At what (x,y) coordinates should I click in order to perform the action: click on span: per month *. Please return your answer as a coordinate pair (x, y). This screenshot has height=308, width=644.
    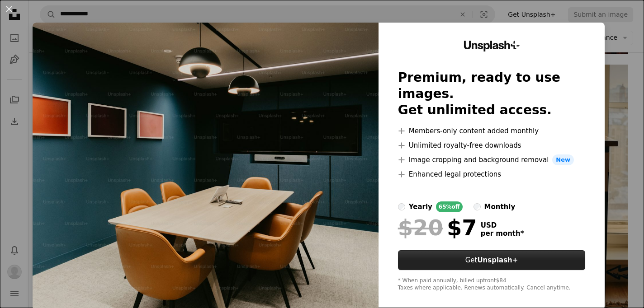
    Looking at the image, I should click on (502, 234).